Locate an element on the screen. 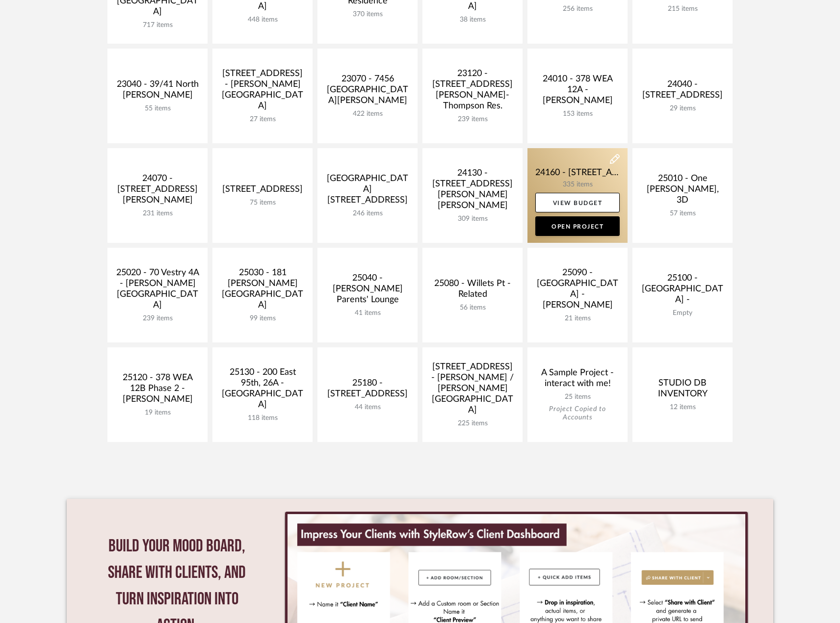  div: STUDIO DB INVENTORY is located at coordinates (682, 390).